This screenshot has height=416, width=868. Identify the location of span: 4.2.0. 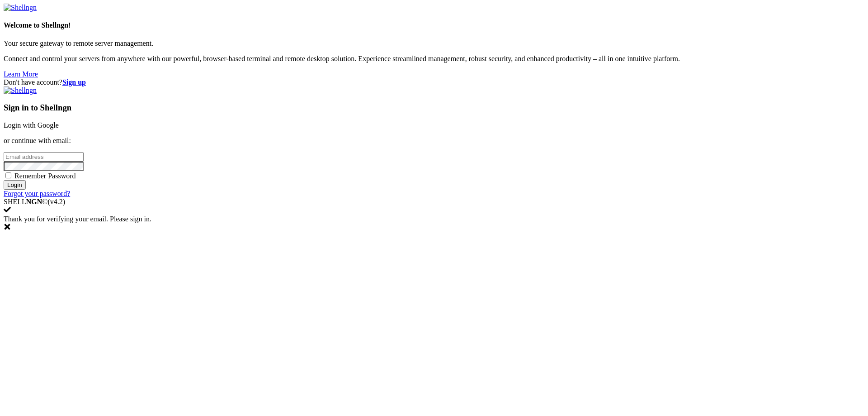
(56, 201).